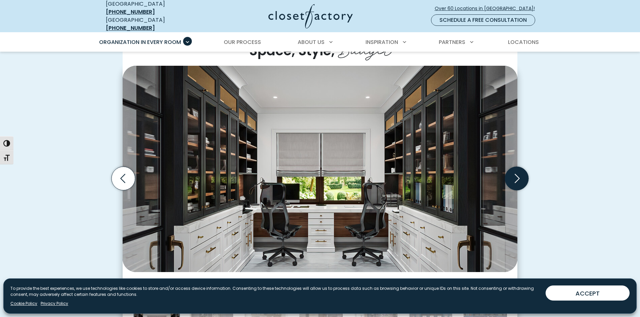  What do you see at coordinates (320, 42) in the screenshot?
I see `nav: Primary Menu` at bounding box center [320, 42].